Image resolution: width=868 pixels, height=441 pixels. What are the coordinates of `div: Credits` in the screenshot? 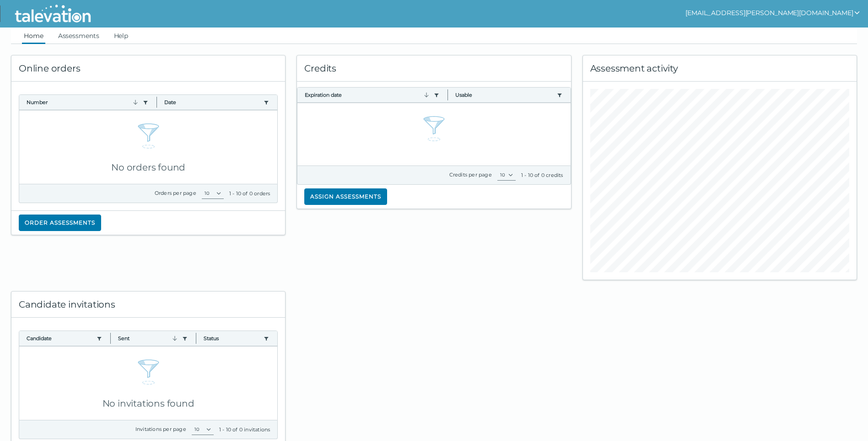 It's located at (434, 68).